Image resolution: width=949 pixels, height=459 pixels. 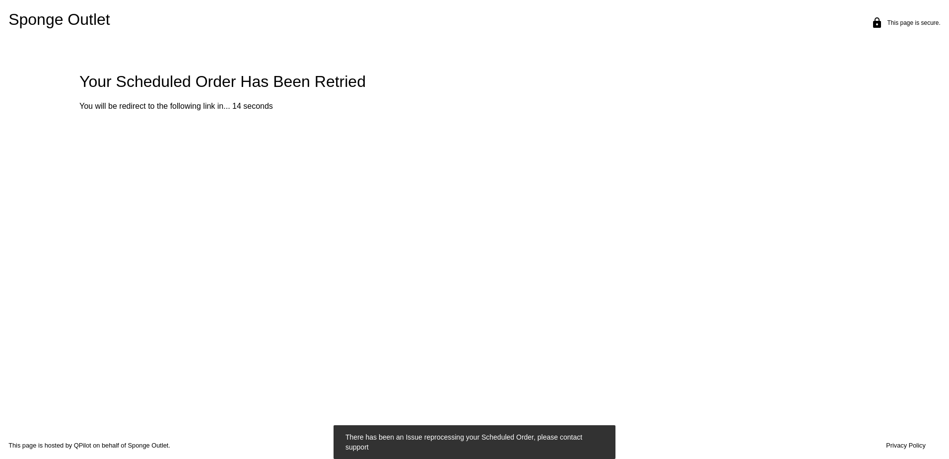 I want to click on p: This page is secure., so click(x=913, y=23).